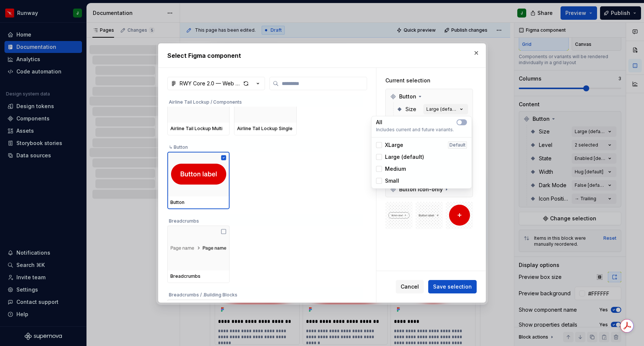  Describe the element at coordinates (389, 145) in the screenshot. I see `div: XLarge` at that location.